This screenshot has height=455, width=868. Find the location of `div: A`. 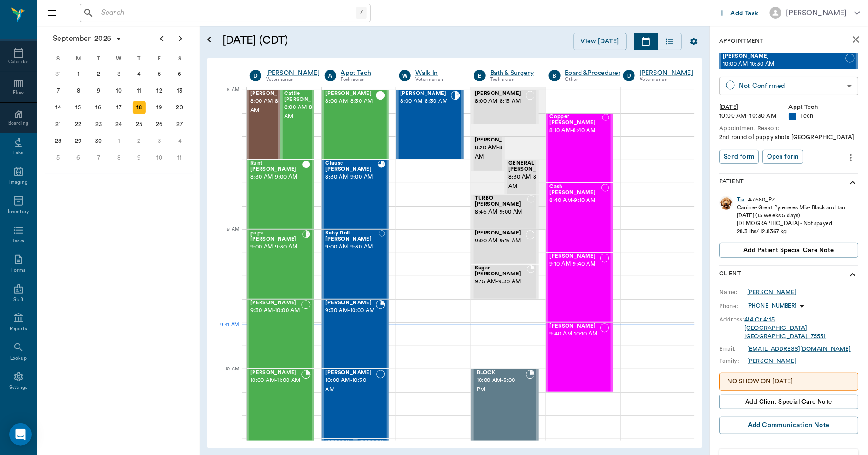

div: A is located at coordinates (331, 75).